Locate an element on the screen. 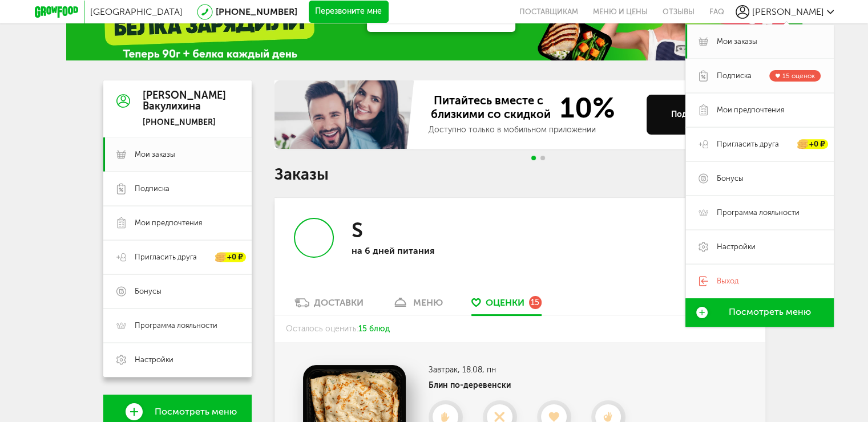 This screenshot has height=422, width=868. span: 15 блюд is located at coordinates (373, 328).